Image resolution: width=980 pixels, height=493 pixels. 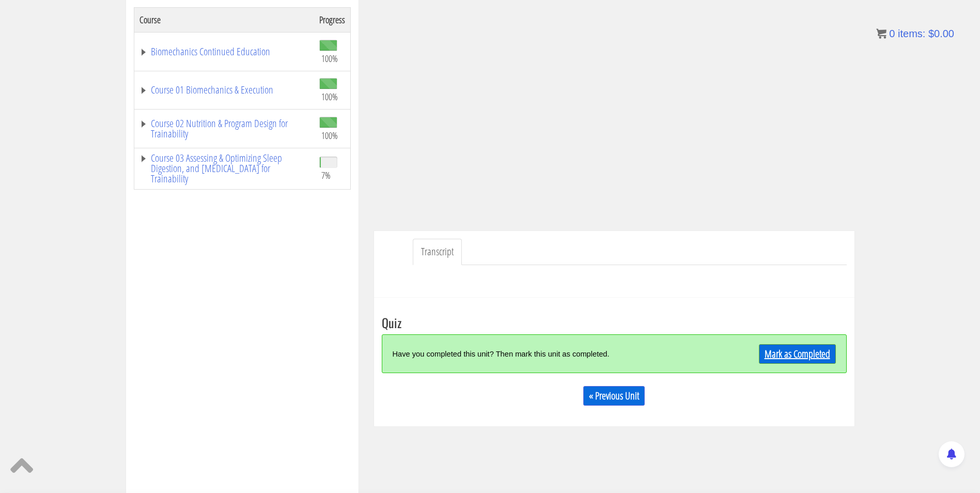 I want to click on a: Course 01 Biomechanics & Execution, so click(x=224, y=90).